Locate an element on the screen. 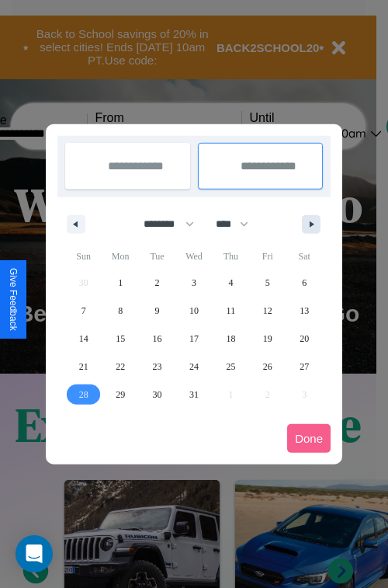  span: 13 is located at coordinates (304, 310).